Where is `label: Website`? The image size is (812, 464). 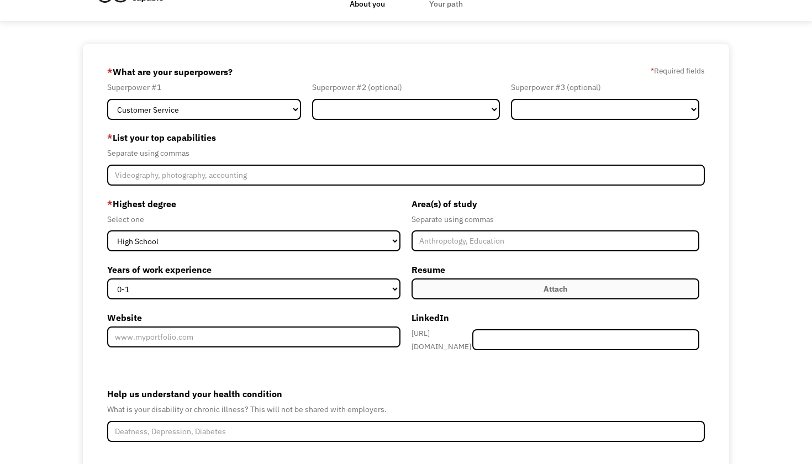 label: Website is located at coordinates (254, 318).